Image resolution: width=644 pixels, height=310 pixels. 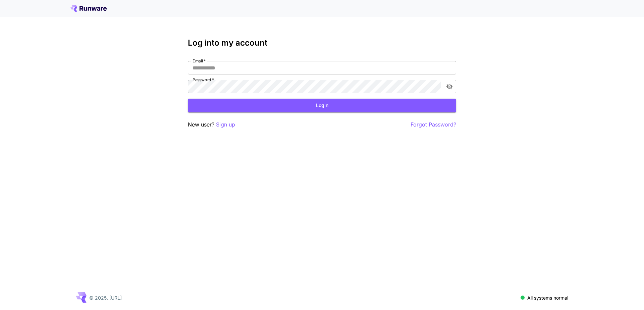 I want to click on p: New user?, so click(x=211, y=124).